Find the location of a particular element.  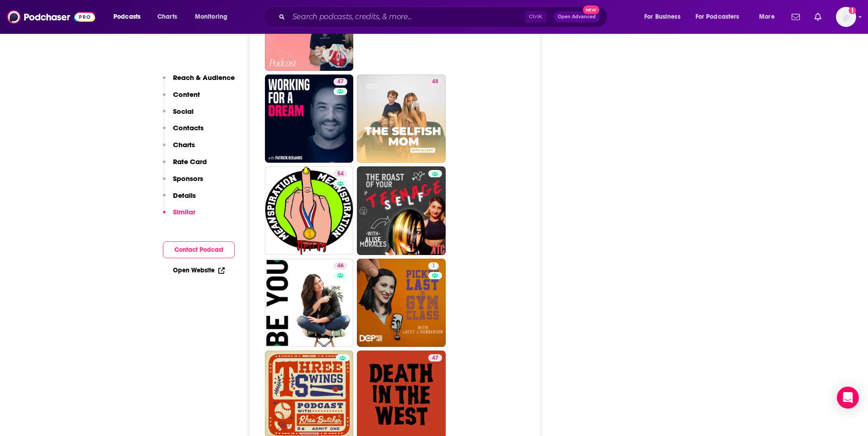

img: Podchaser - Follow, Share and Rate Podcasts is located at coordinates (51, 17).